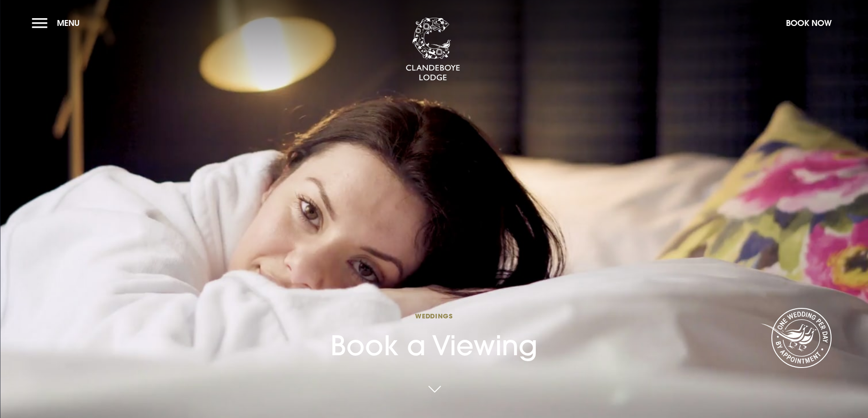 The width and height of the screenshot is (868, 418). I want to click on button: Menu, so click(58, 23).